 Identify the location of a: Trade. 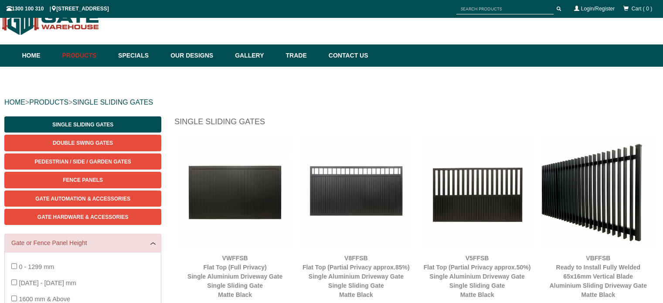
(302, 55).